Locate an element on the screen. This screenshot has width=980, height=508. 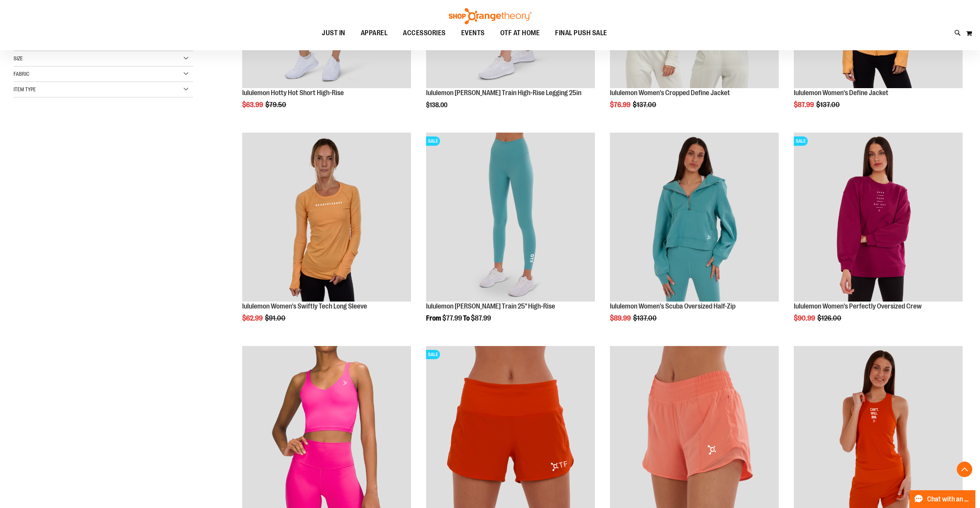
a: lululemon Women's Swiftly Tech Long Sleeve is located at coordinates (304, 306).